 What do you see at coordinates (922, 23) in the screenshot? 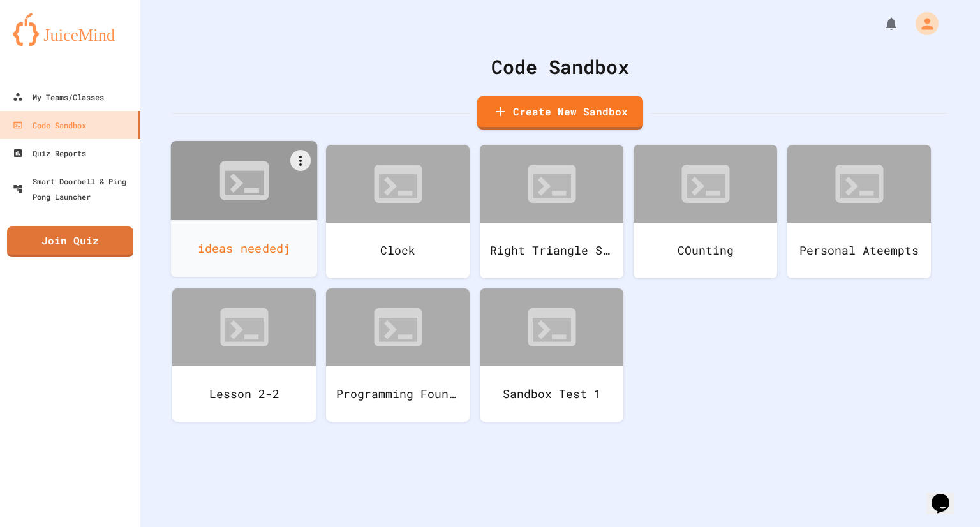
I see `div: My Account` at bounding box center [922, 23].